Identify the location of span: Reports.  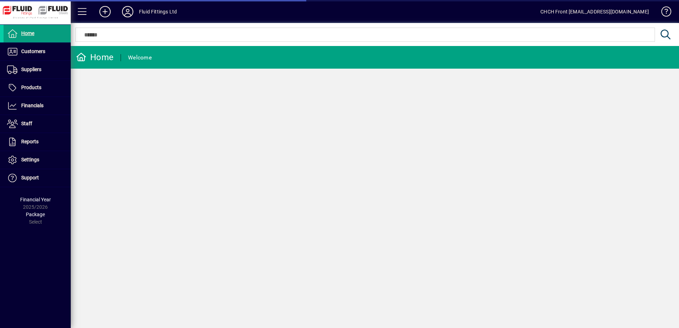
(30, 141).